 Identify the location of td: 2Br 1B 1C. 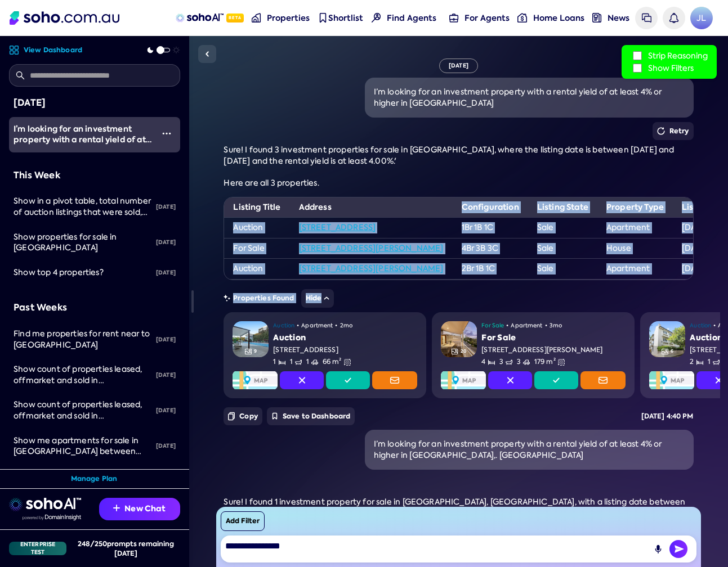
(491, 269).